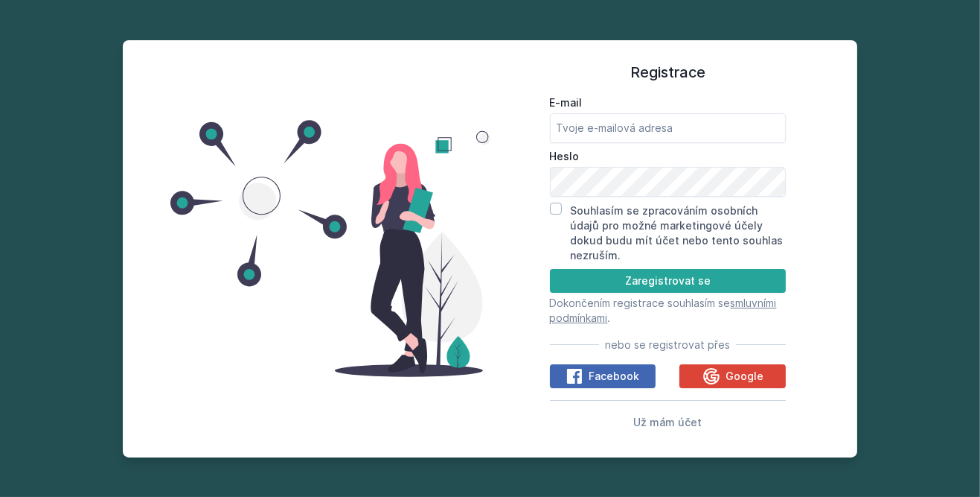  I want to click on button: Už mám účet, so click(667, 422).